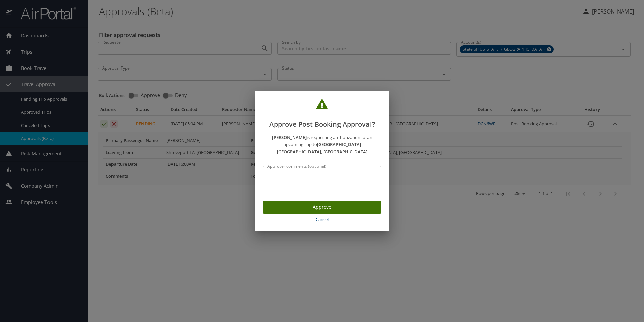  I want to click on button: Approve, so click(322, 207).